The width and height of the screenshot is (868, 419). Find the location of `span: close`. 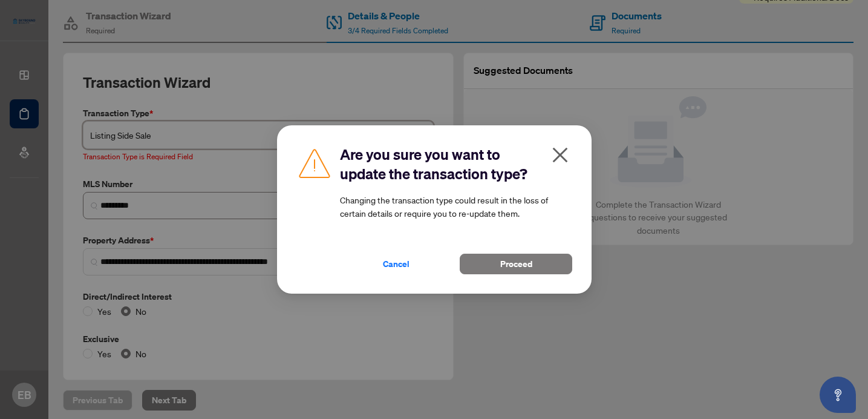

span: close is located at coordinates (560, 155).